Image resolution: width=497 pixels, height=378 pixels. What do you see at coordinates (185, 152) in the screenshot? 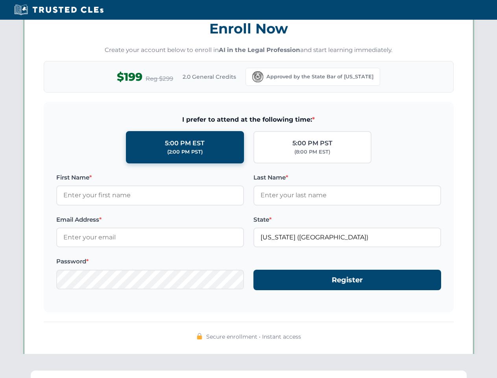
I see `div: (2:00 PM PST)` at bounding box center [185, 152].